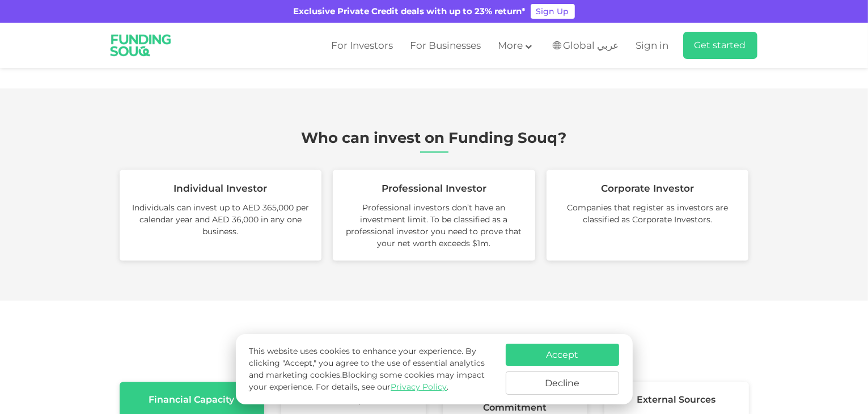 This screenshot has width=868, height=414. What do you see at coordinates (591, 45) in the screenshot?
I see `span: Global عربي` at bounding box center [591, 45].